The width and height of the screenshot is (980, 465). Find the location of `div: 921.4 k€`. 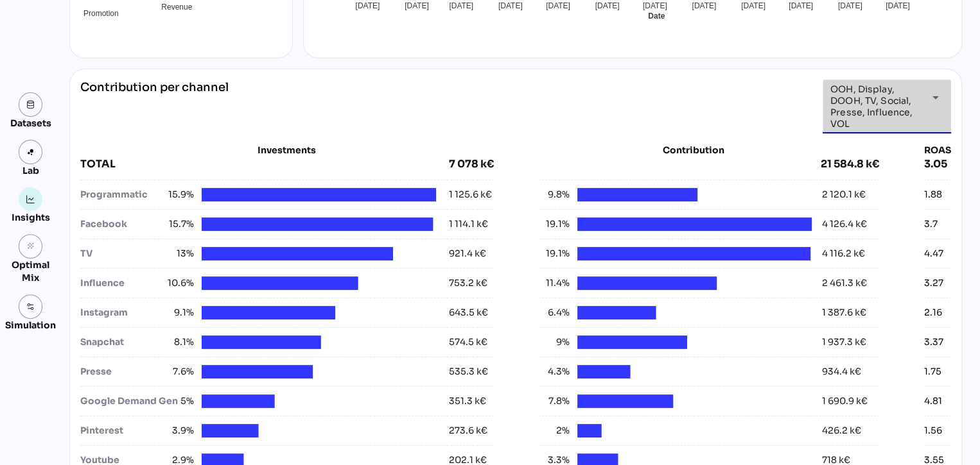

div: 921.4 k€ is located at coordinates (467, 254).